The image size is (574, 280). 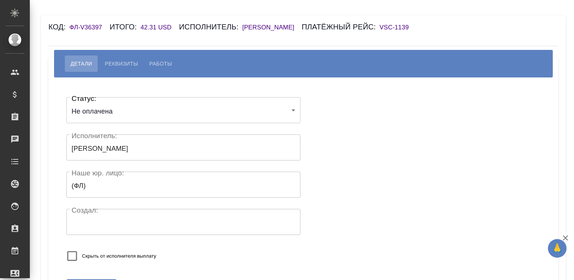 I want to click on h6: ФЛ-V36397, so click(x=89, y=27).